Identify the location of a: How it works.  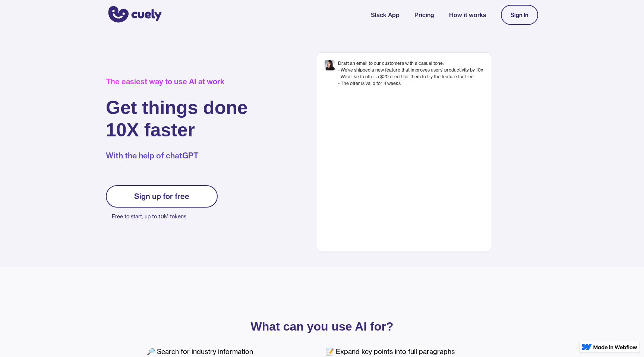
(467, 15).